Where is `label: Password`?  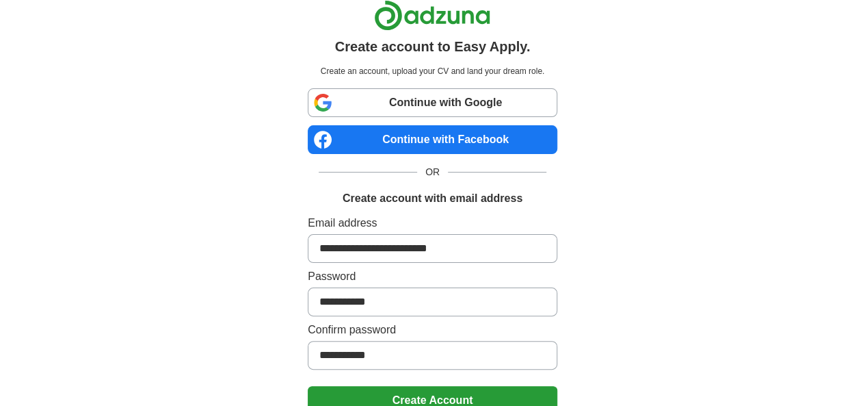
label: Password is located at coordinates (432, 276).